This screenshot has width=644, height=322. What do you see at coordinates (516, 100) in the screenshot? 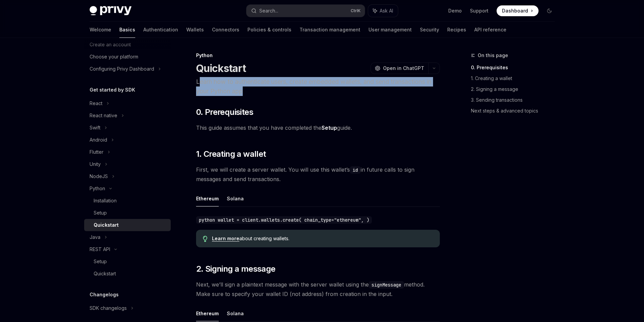
I see `a: 3. Sending transactions` at bounding box center [516, 100].